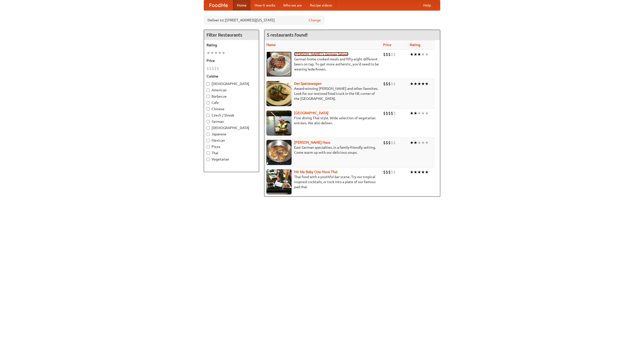 The image size is (644, 356). Describe the element at coordinates (231, 90) in the screenshot. I see `label: American` at that location.